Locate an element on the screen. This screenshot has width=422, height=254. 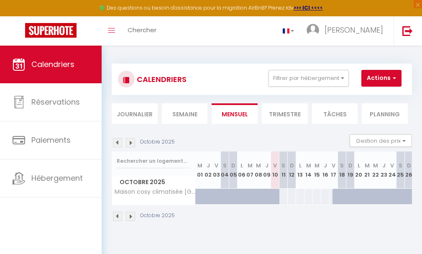
th: 01 is located at coordinates (200, 170).